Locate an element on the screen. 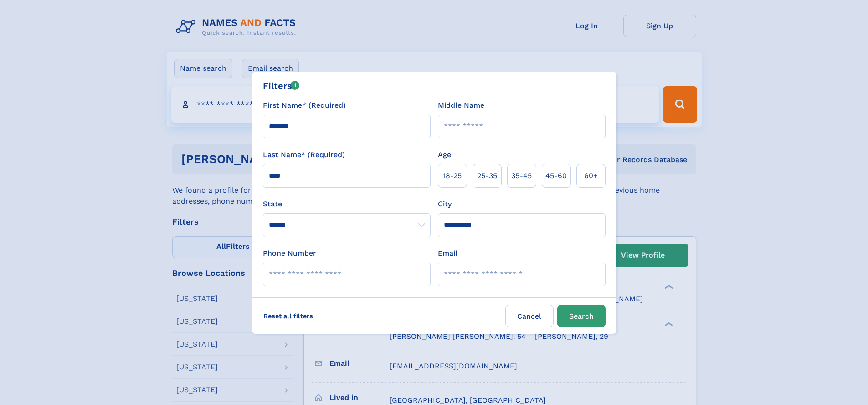 Image resolution: width=868 pixels, height=405 pixels. label: City is located at coordinates (445, 204).